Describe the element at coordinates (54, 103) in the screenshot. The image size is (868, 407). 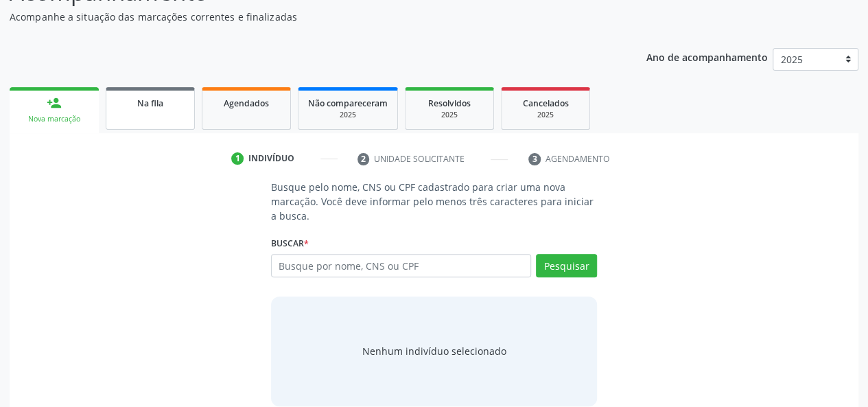
I see `div: person_add` at that location.